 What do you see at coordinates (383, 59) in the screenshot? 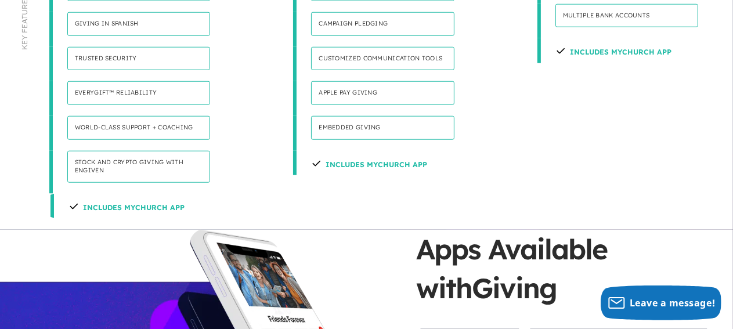
I see `h4: Customized communication tools` at bounding box center [383, 59].